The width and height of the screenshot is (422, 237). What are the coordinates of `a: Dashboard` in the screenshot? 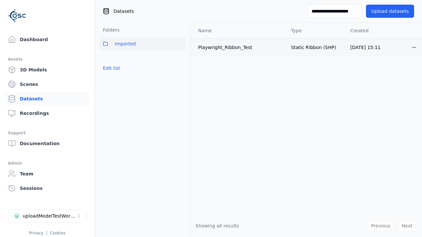 It's located at (47, 40).